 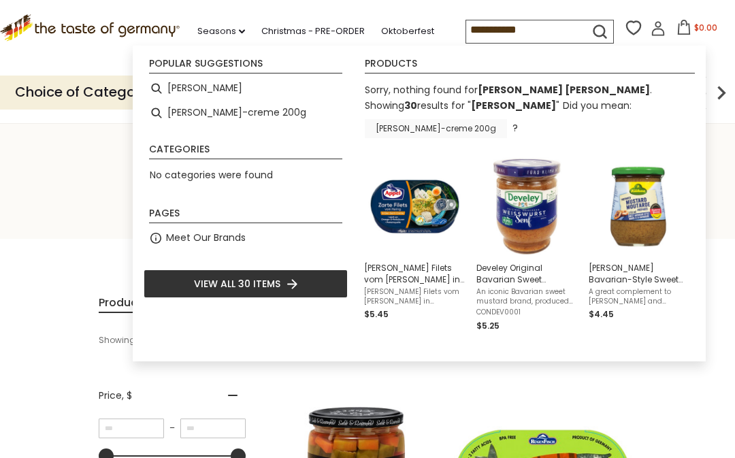 I want to click on li: Popular suggestions, so click(x=246, y=66).